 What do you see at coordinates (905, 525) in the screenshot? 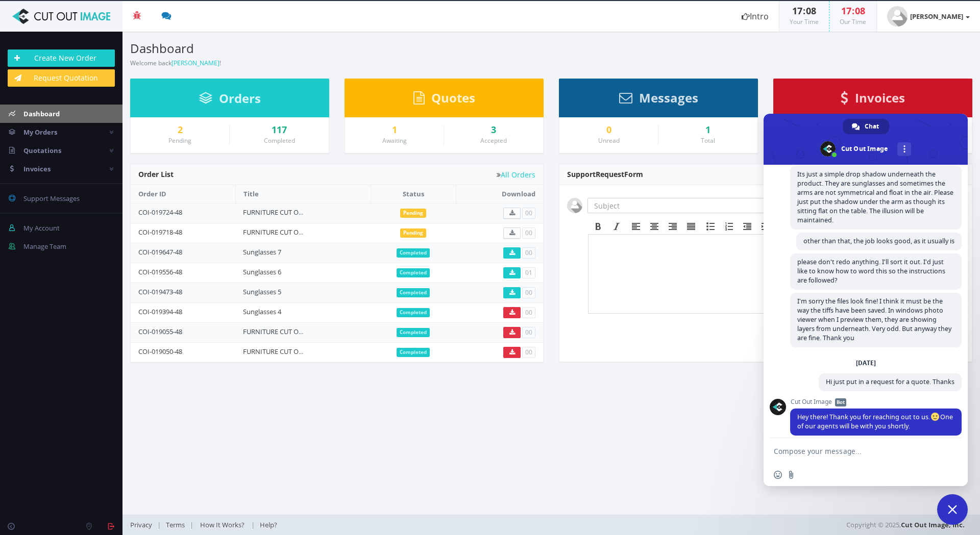
I see `span: Copyright © 2025,` at bounding box center [905, 525].